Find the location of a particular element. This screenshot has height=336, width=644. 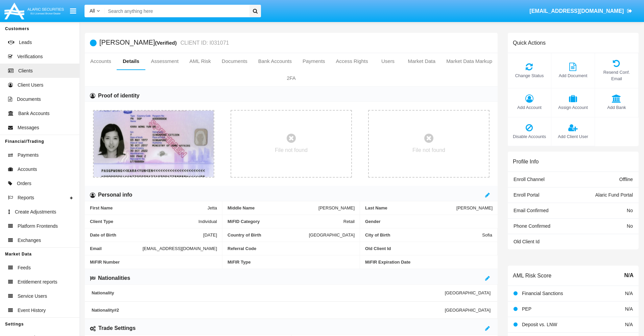

span: Add Bank is located at coordinates (617, 107).